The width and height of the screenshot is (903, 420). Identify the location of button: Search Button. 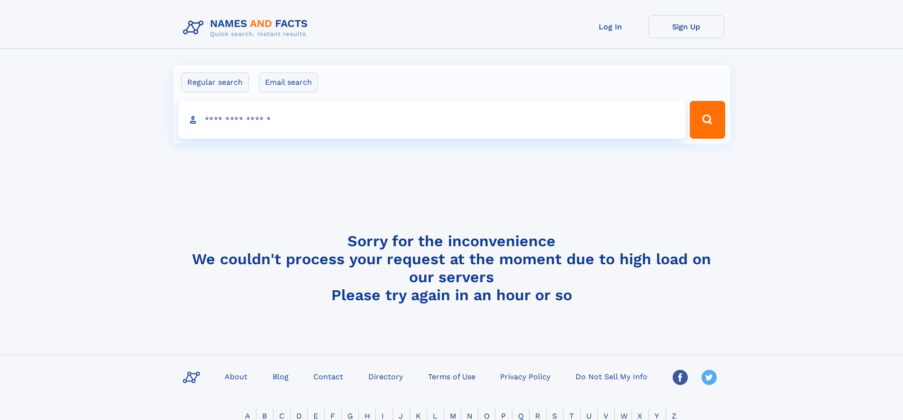
(707, 120).